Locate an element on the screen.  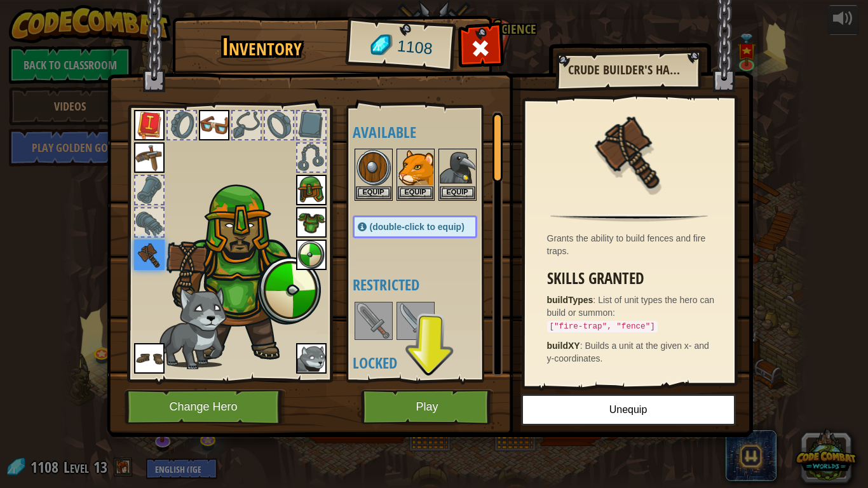
button: Play is located at coordinates (427, 406).